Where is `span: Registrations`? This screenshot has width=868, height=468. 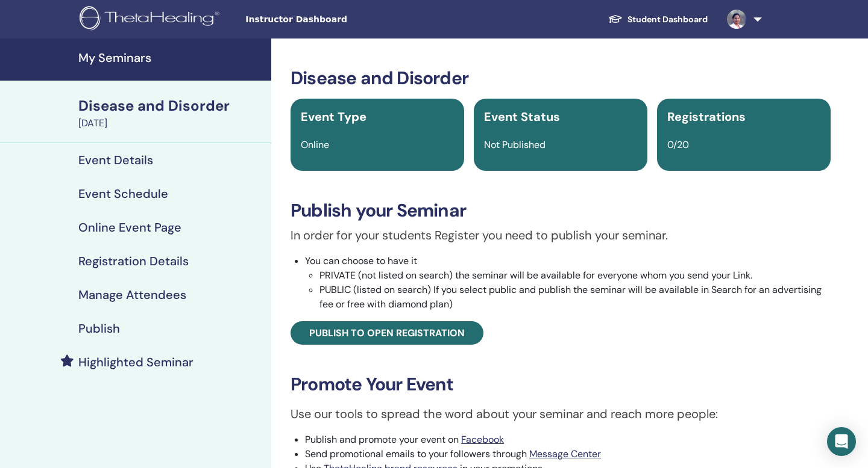 span: Registrations is located at coordinates (706, 117).